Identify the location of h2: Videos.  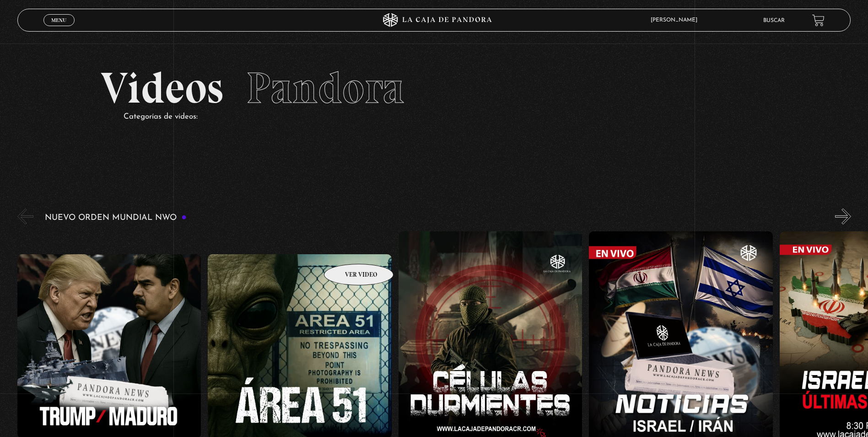
(434, 88).